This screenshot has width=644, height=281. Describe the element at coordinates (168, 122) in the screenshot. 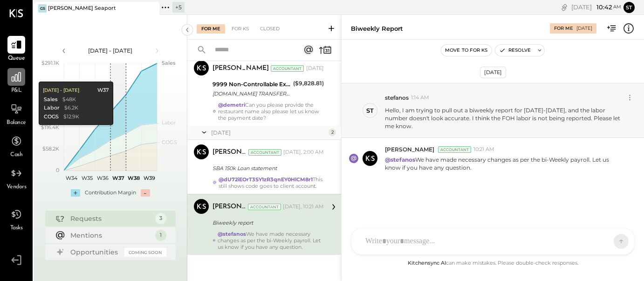

I see `text: Labor` at that location.